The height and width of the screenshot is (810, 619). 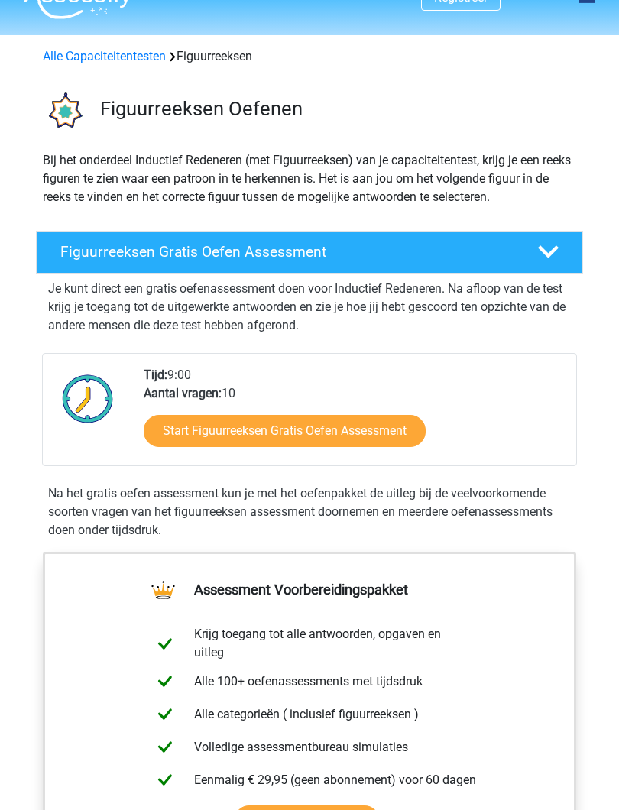 I want to click on div: Figuurreeksen, so click(x=309, y=57).